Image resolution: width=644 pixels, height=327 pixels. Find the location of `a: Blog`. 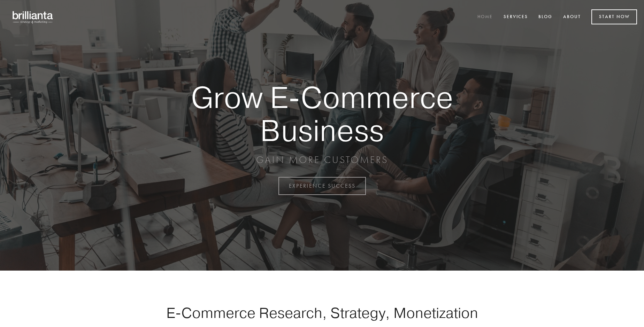

a: Blog is located at coordinates (545, 17).